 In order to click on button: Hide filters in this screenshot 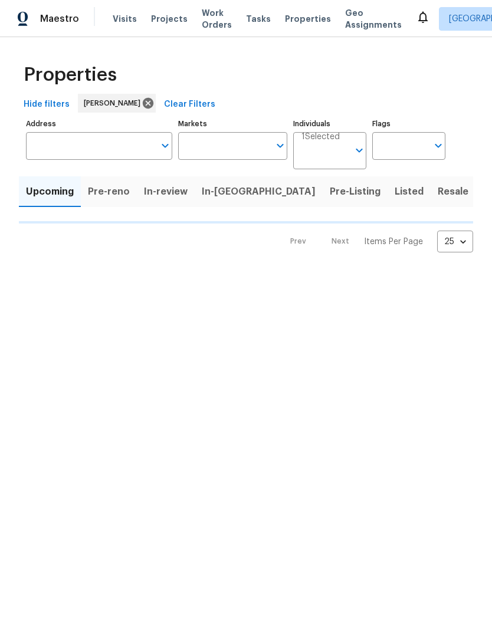, I will do `click(47, 104)`.